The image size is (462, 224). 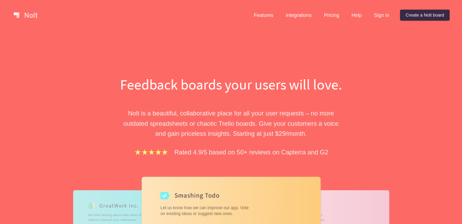 I want to click on a: Pricing, so click(x=332, y=15).